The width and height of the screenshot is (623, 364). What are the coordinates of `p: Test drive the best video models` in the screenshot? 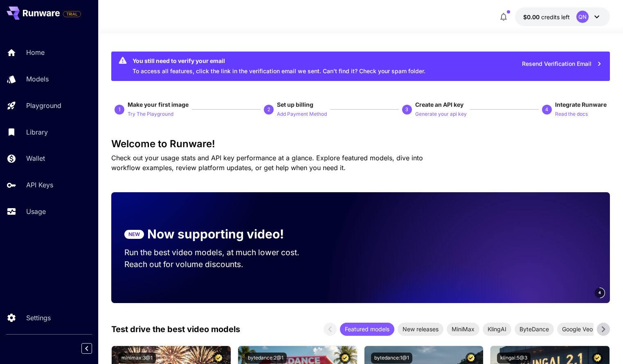 It's located at (176, 329).